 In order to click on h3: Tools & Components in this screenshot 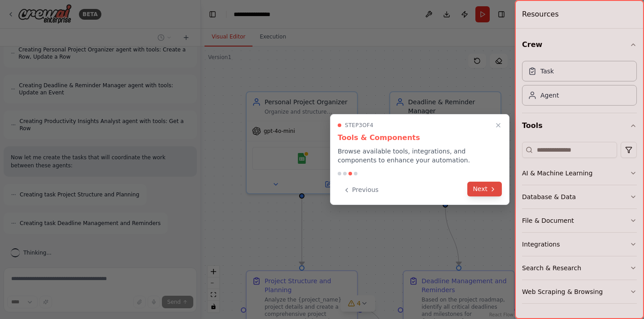, I will do `click(419, 138)`.